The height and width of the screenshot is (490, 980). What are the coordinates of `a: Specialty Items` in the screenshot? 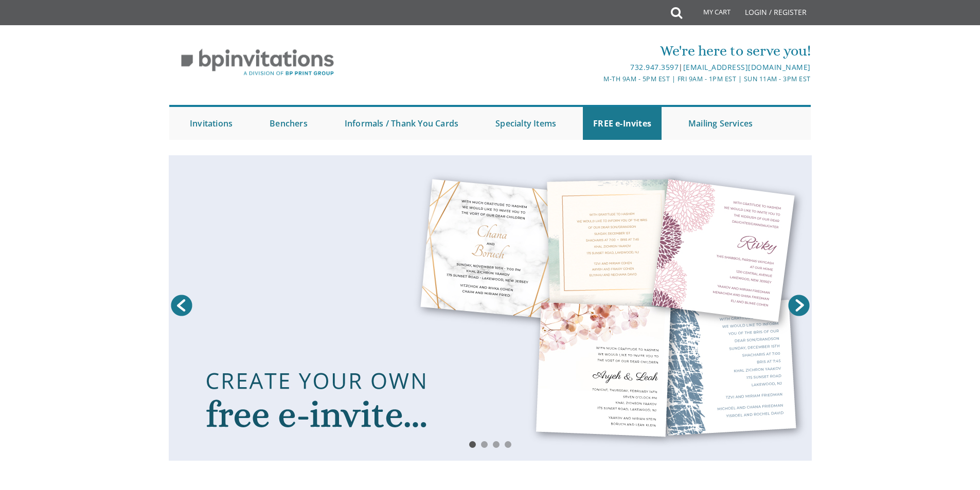 It's located at (526, 124).